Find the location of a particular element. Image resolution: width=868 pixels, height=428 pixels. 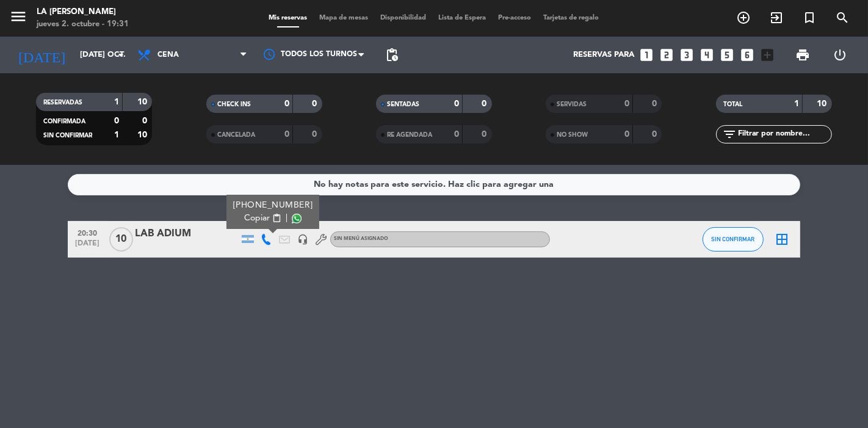

input: Filtrar por nombre... is located at coordinates (784, 134).